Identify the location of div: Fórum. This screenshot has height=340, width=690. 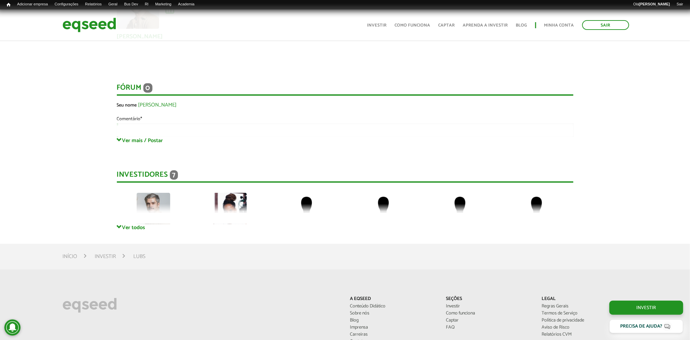
(345, 89).